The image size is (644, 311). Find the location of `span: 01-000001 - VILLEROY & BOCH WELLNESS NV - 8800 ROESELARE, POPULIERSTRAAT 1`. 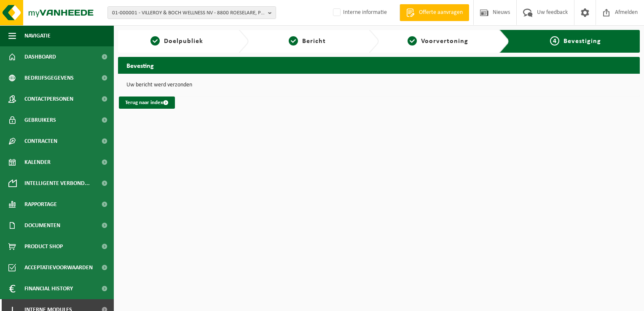

span: 01-000001 - VILLEROY & BOCH WELLNESS NV - 8800 ROESELARE, POPULIERSTRAAT 1 is located at coordinates (188, 13).